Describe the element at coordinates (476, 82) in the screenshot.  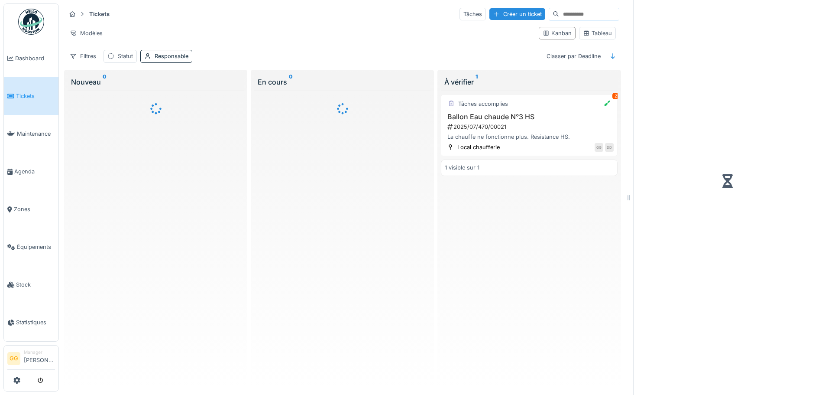
I see `sup: 1` at that location.